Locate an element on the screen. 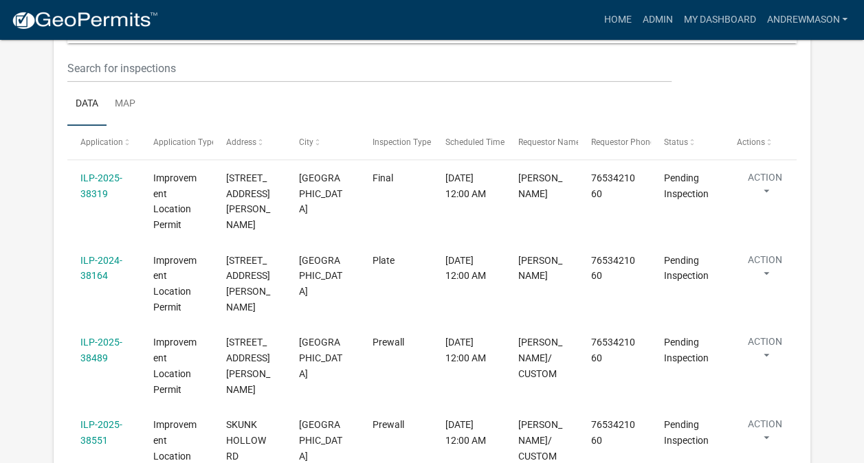 Image resolution: width=864 pixels, height=463 pixels. a: Admin is located at coordinates (657, 20).